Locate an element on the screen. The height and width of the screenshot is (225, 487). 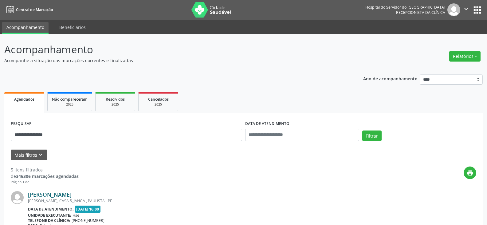
strong: 346306 marcações agendadas is located at coordinates (47, 176).